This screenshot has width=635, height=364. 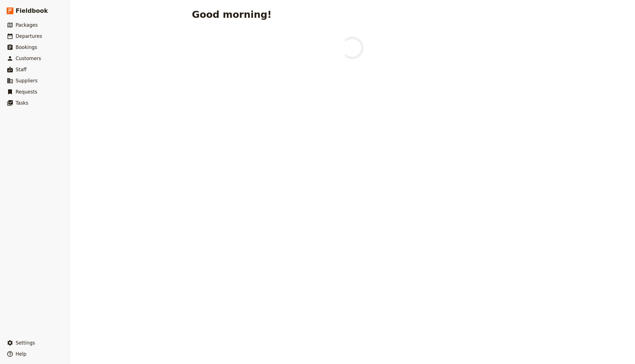 I want to click on span: Suppliers, so click(x=26, y=81).